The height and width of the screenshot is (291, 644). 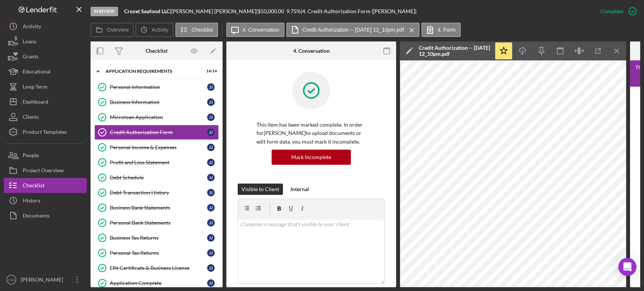 What do you see at coordinates (157, 268) in the screenshot?
I see `a: EIN Certificate & Business LicenseJJ` at bounding box center [157, 268].